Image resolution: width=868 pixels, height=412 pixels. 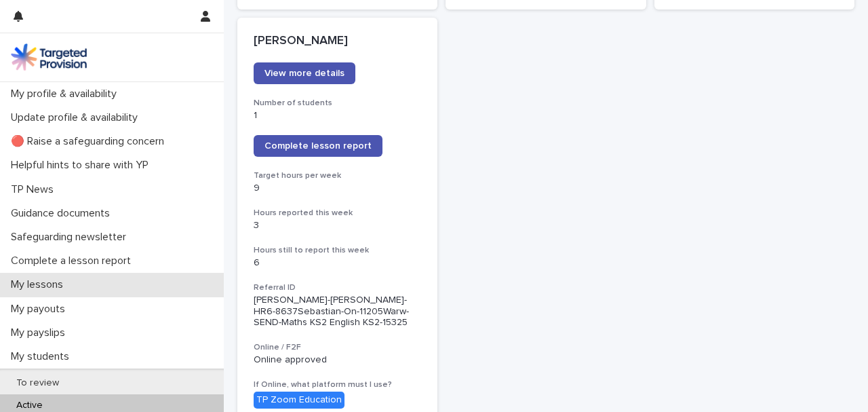 What do you see at coordinates (337, 250) in the screenshot?
I see `h3: Hours still to report this week` at bounding box center [337, 250].